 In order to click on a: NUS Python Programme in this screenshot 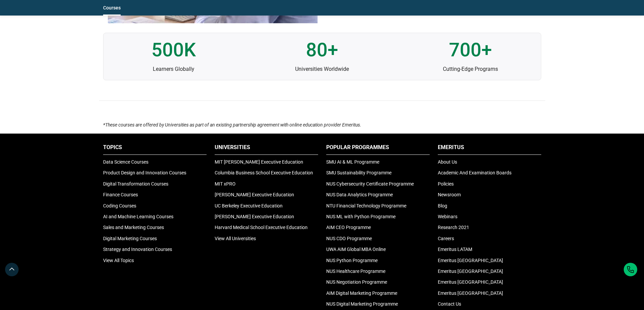, I will do `click(352, 261)`.